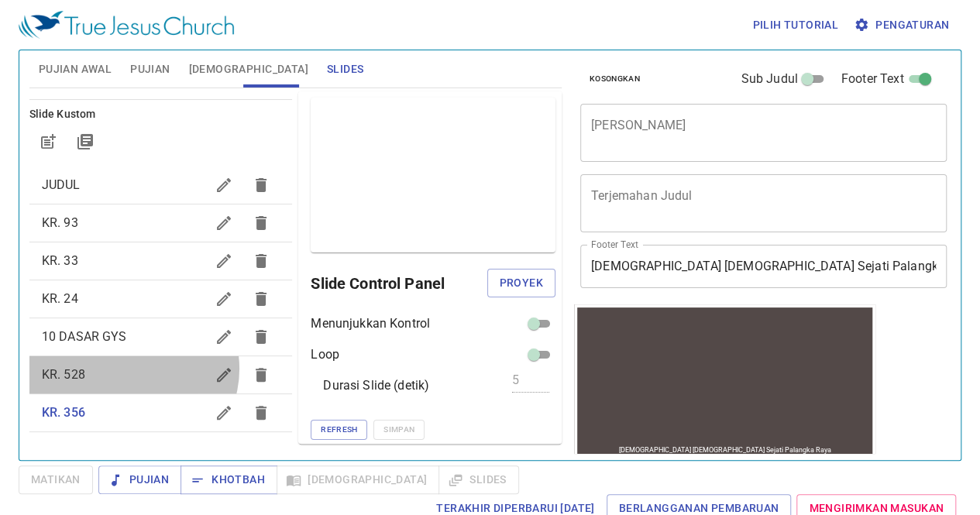 The height and width of the screenshot is (515, 980). I want to click on button: Refresh, so click(338, 430).